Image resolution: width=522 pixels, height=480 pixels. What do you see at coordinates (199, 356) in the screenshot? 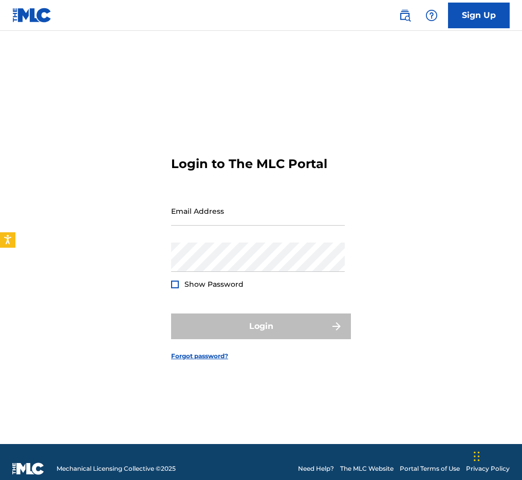
I see `a: Forgot password?` at bounding box center [199, 356].